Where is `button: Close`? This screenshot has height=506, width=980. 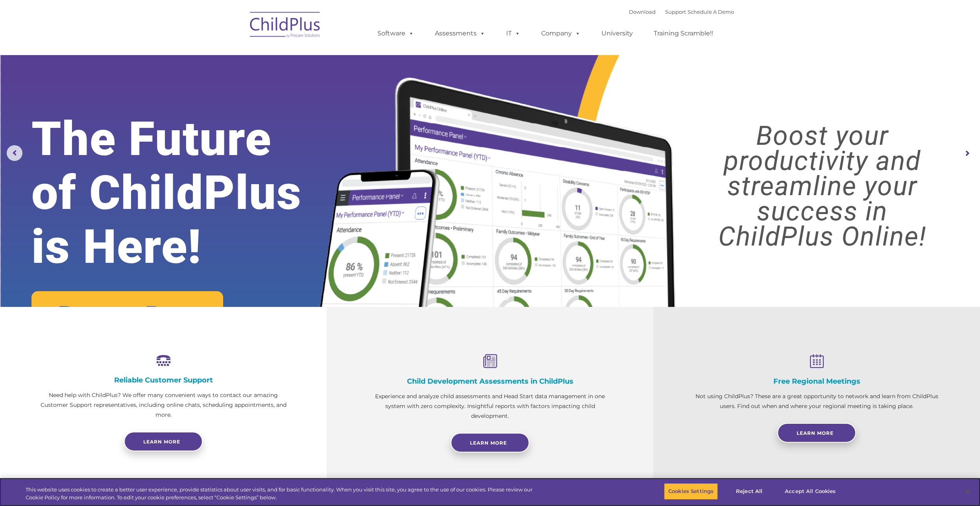 button: Close is located at coordinates (968, 492).